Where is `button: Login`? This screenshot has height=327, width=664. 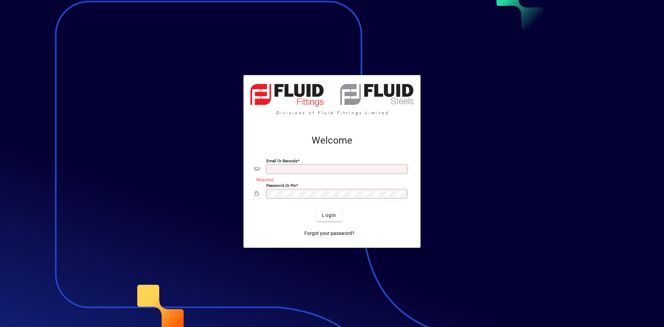
button: Login is located at coordinates (329, 215).